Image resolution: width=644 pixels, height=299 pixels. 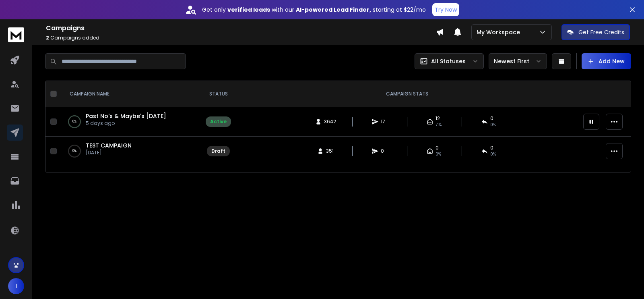 What do you see at coordinates (493, 125) in the screenshot?
I see `span: 0 %` at bounding box center [493, 125].